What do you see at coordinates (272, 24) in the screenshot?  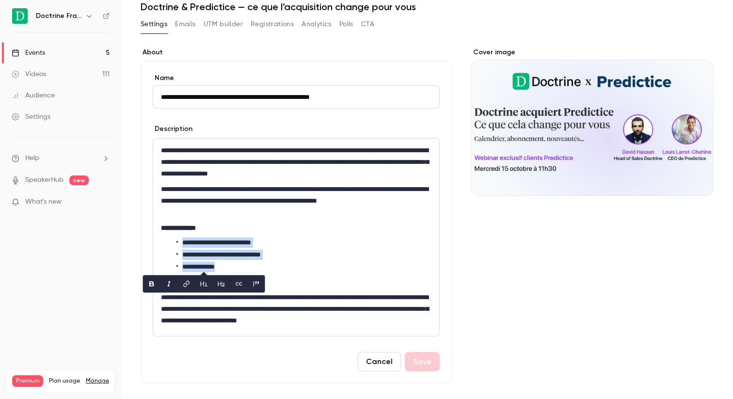 I see `button: Registrations` at bounding box center [272, 24].